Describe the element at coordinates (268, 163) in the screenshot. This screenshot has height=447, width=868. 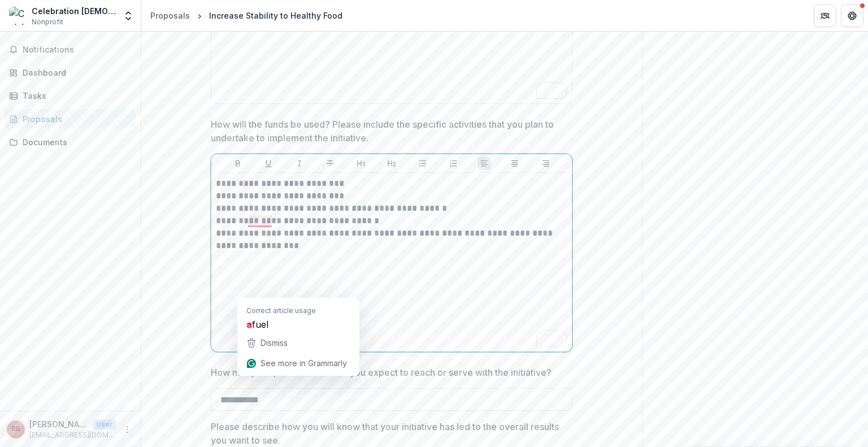
I see `button: Underline` at that location.